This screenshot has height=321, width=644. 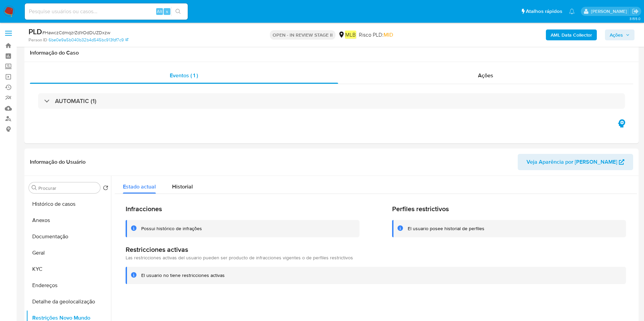 What do you see at coordinates (69, 253) in the screenshot?
I see `button: Geral` at bounding box center [69, 253].